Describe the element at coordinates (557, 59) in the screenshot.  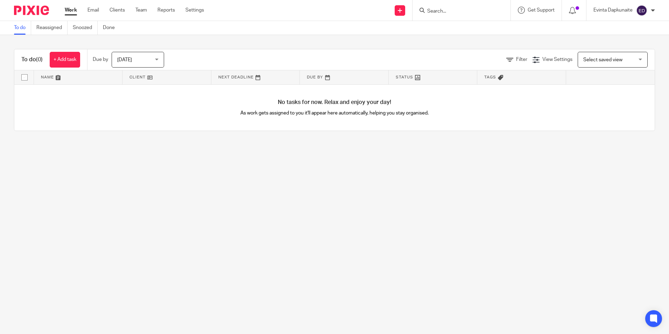
I see `span: View Settings` at that location.